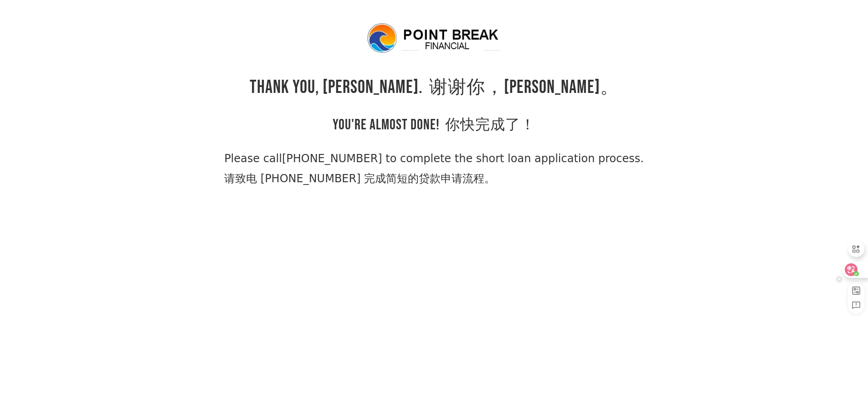  What do you see at coordinates (434, 116) in the screenshot?
I see `h2: YOU'RE ALMOST DONE!` at bounding box center [434, 116].